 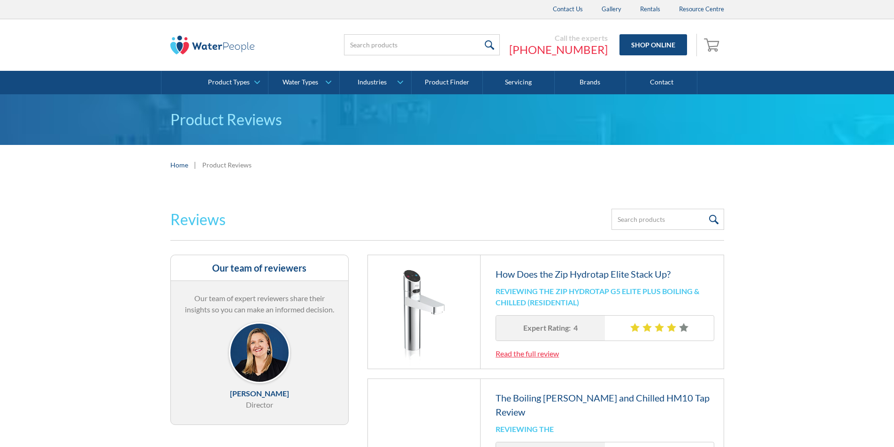 What do you see at coordinates (375, 83) in the screenshot?
I see `a: Industries` at bounding box center [375, 83].